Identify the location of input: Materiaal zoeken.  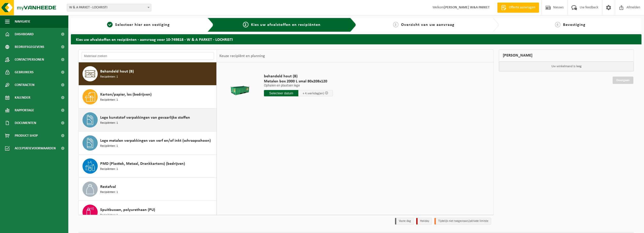
(148, 56).